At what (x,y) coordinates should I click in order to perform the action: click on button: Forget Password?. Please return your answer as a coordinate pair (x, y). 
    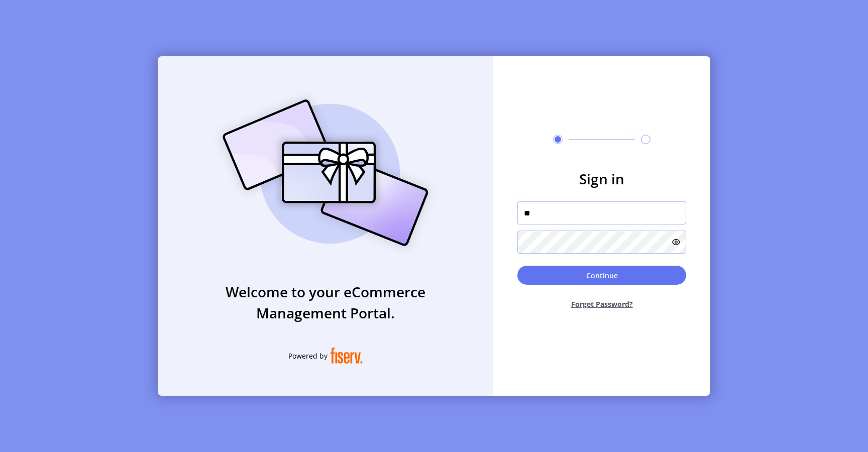
    Looking at the image, I should click on (602, 303).